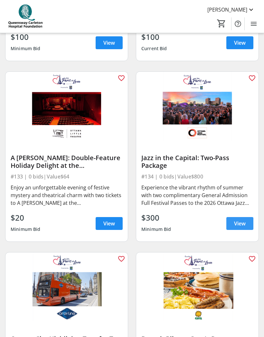 The height and width of the screenshot is (337, 264). I want to click on div: Experience the vibrant rhythm of summer with two complimentary General Admission Full Festival Pa..., so click(197, 195).